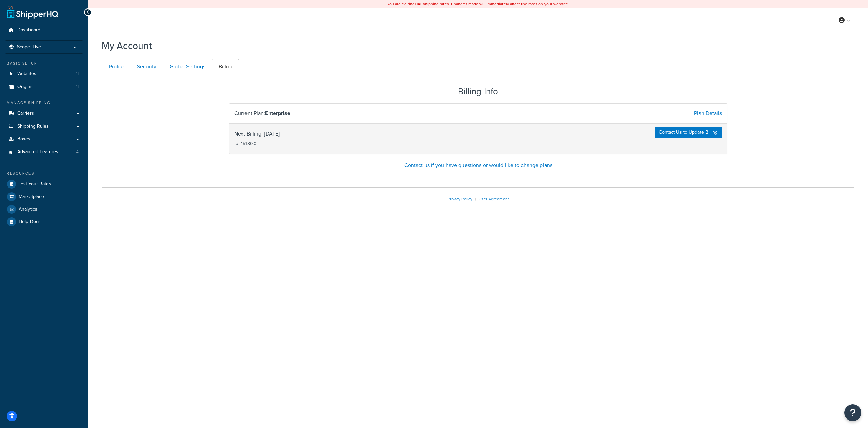 This screenshot has height=428, width=868. I want to click on li: Help Docs, so click(44, 222).